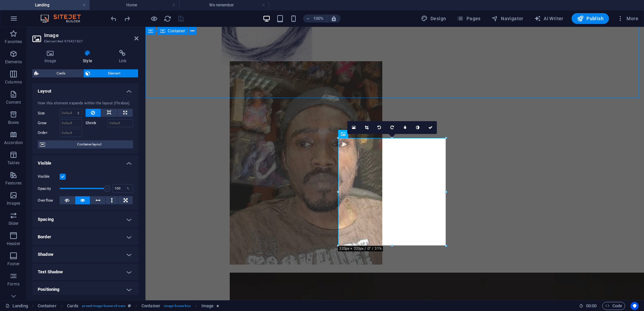 This screenshot has width=644, height=311. What do you see at coordinates (96, 123) in the screenshot?
I see `label: Shrink` at bounding box center [96, 123].